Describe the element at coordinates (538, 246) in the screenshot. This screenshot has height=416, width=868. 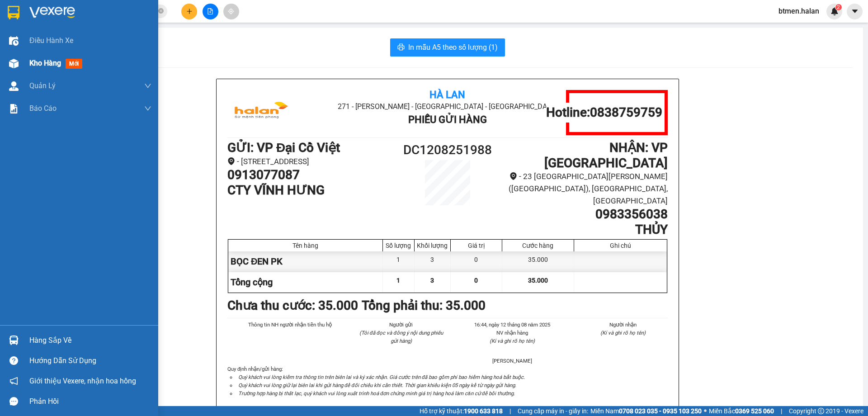
I see `div: Cước hàng` at that location.